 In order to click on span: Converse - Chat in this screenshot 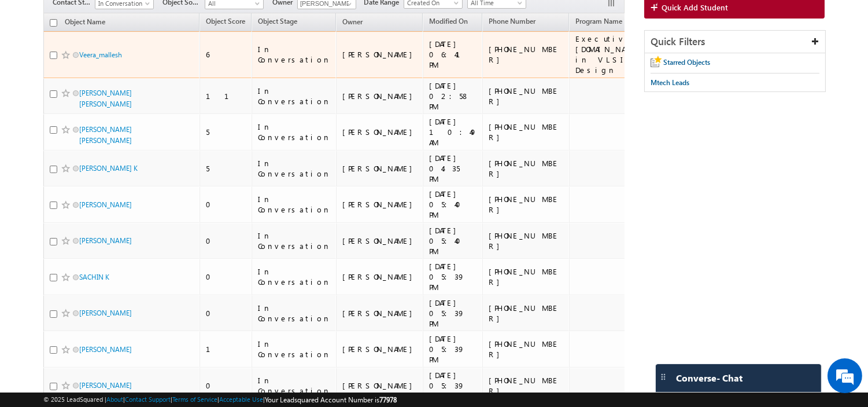, I will do `click(710, 378)`.